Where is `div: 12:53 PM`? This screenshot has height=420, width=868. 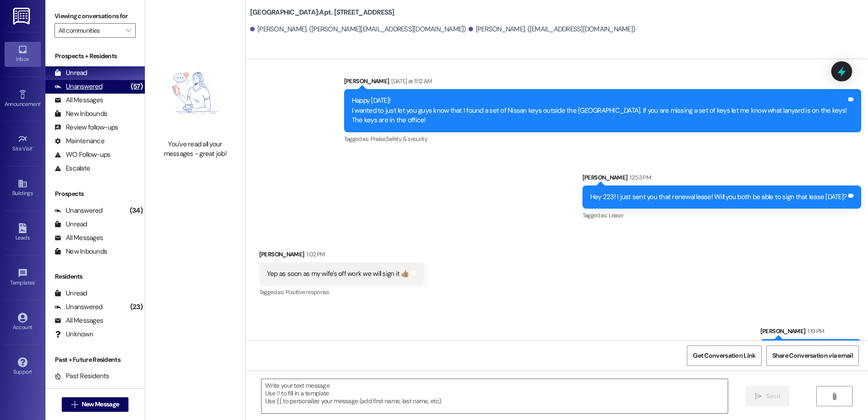
div: 12:53 PM is located at coordinates (639, 177).